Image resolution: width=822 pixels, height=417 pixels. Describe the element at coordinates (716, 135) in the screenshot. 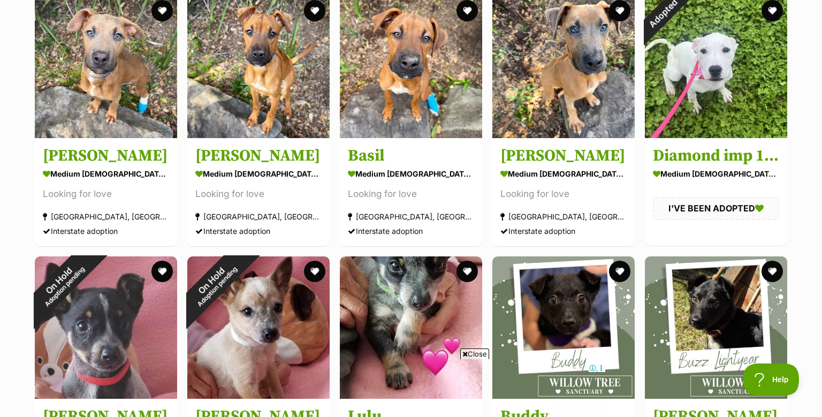

I see `a: Adopted` at that location.